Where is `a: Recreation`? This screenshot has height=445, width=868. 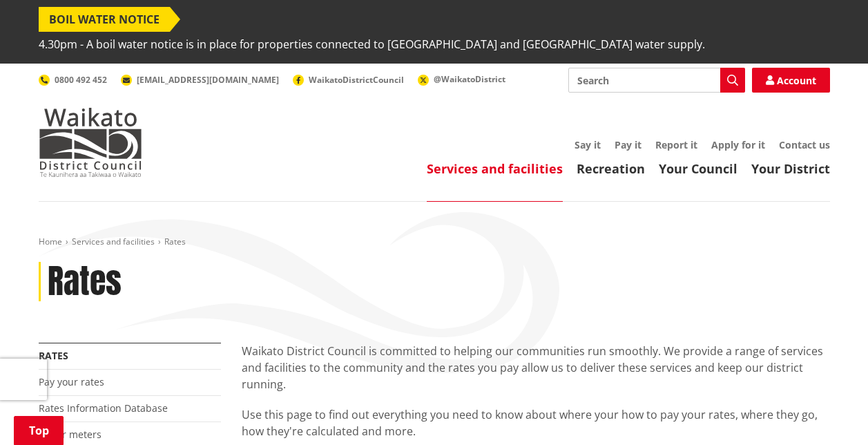
a: Recreation is located at coordinates (610, 169).